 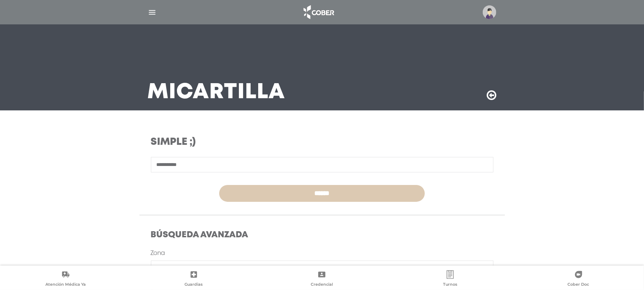 What do you see at coordinates (65, 285) in the screenshot?
I see `span: Atención Médica Ya` at bounding box center [65, 285].